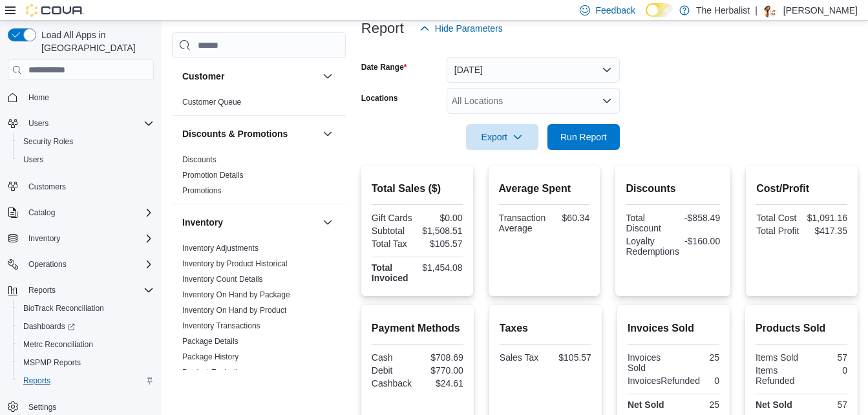  I want to click on div: 0, so click(825, 370).